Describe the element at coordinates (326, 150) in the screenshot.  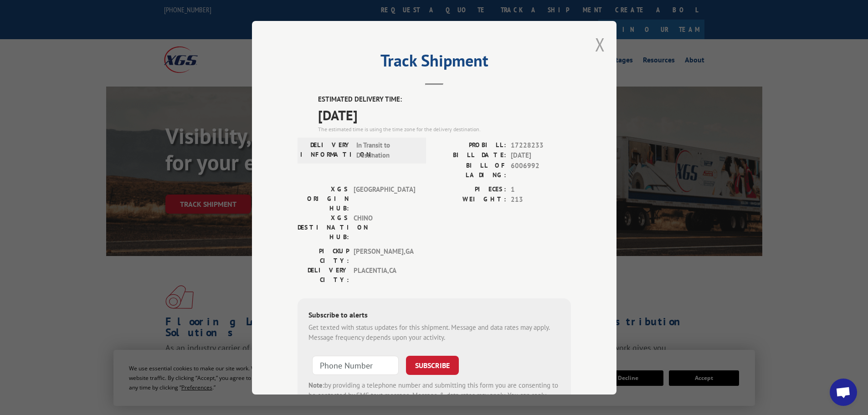
I see `label: DELIVERY INFORMATION:` at that location.